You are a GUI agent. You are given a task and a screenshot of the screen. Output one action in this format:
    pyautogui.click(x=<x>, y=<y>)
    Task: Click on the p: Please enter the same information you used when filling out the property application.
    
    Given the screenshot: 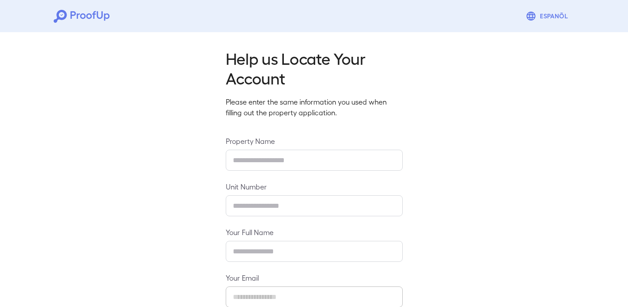 What is the action you would take?
    pyautogui.click(x=314, y=107)
    